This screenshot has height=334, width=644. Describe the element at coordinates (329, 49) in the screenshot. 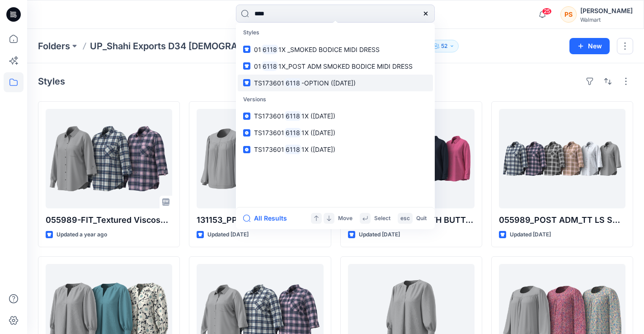

I see `span: 1X _SMOKED BODICE MIDI DRESS` at that location.